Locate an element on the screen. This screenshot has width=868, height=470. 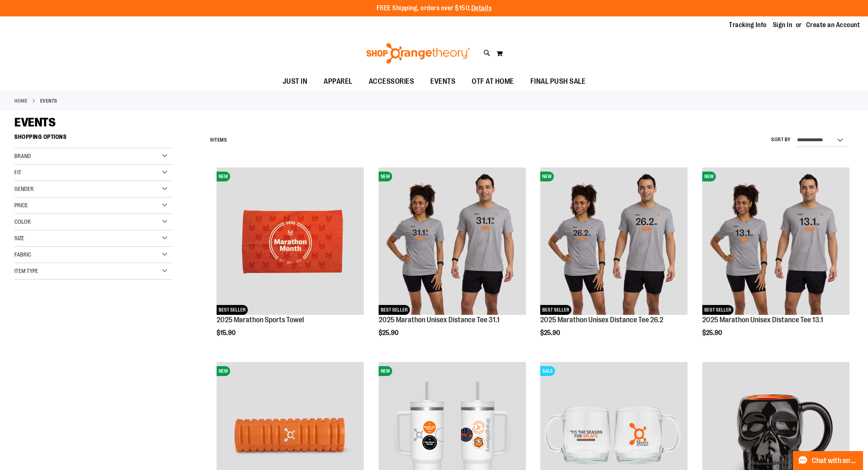
span: Gender is located at coordinates (24, 189).